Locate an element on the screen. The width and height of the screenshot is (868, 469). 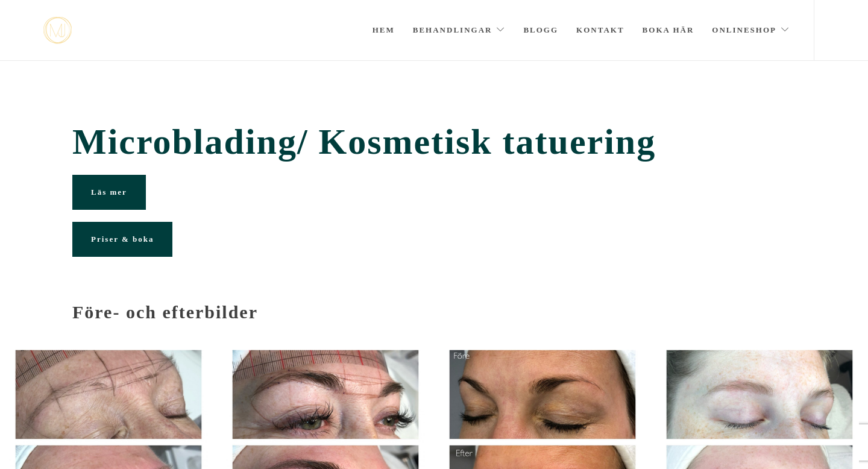
a: mjstudio mjstudio mjstudio is located at coordinates (57, 30).